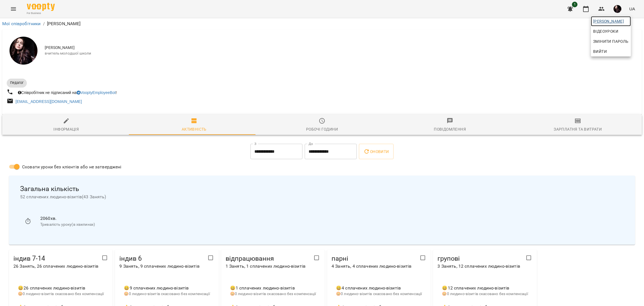  I want to click on button: Вийти, so click(610, 51).